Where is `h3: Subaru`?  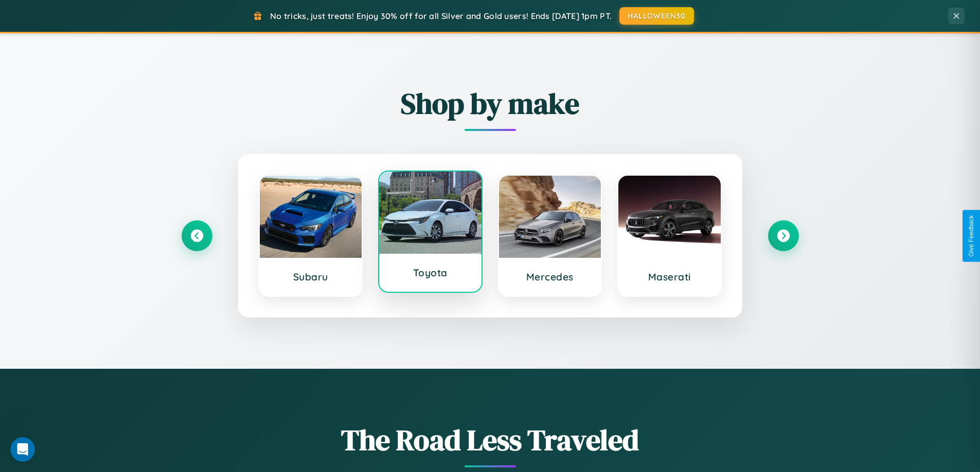 h3: Subaru is located at coordinates (311, 277).